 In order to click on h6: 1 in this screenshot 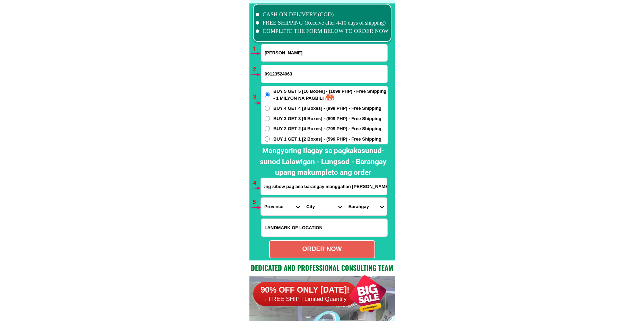, I will do `click(257, 49)`.